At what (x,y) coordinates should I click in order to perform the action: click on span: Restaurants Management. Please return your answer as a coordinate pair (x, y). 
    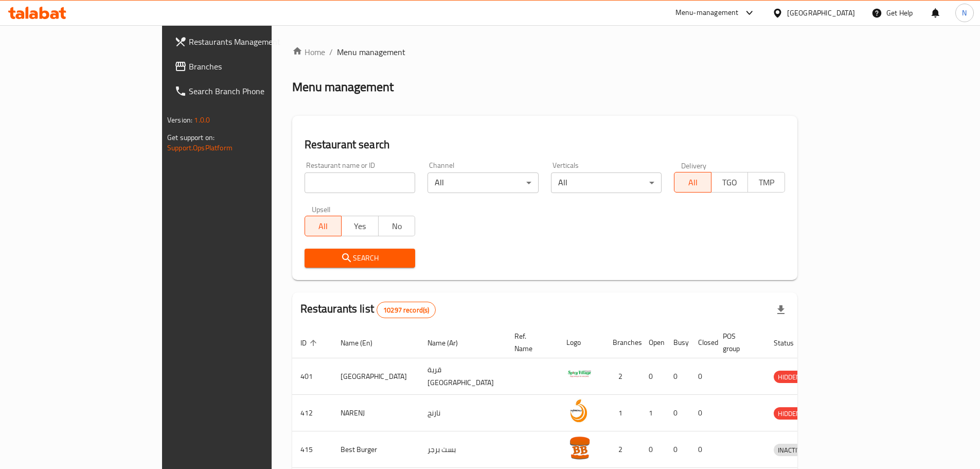
    Looking at the image, I should click on (253, 42).